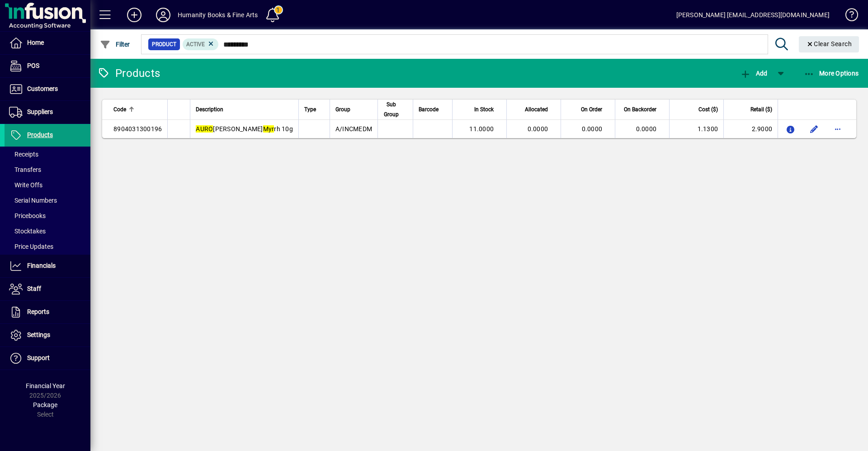  What do you see at coordinates (754, 73) in the screenshot?
I see `span: Add` at bounding box center [754, 73].